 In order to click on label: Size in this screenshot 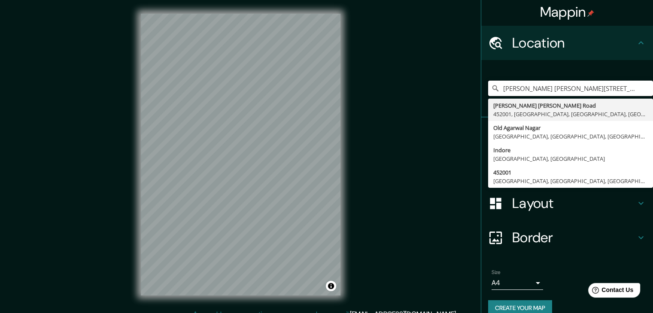, I will do `click(496, 273)`.